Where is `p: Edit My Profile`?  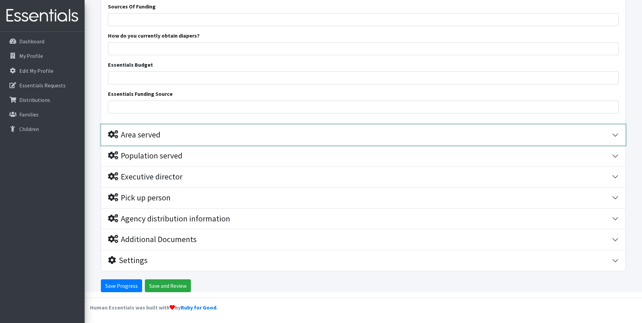 p: Edit My Profile is located at coordinates (36, 71).